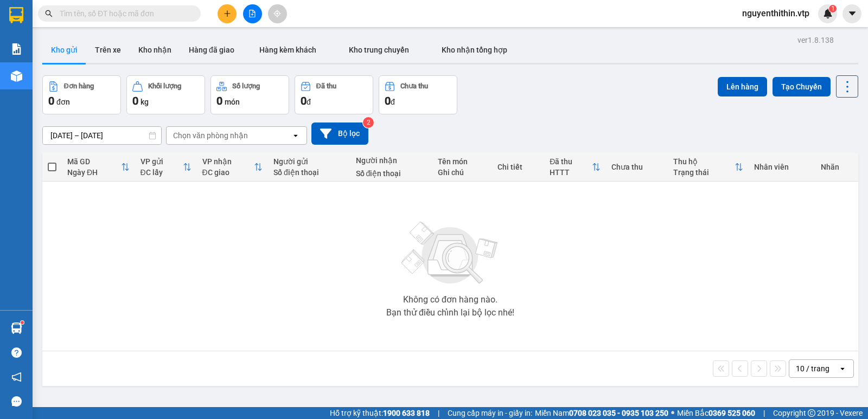 This screenshot has height=419, width=868. What do you see at coordinates (836, 167) in the screenshot?
I see `div: Nhãn` at bounding box center [836, 167].